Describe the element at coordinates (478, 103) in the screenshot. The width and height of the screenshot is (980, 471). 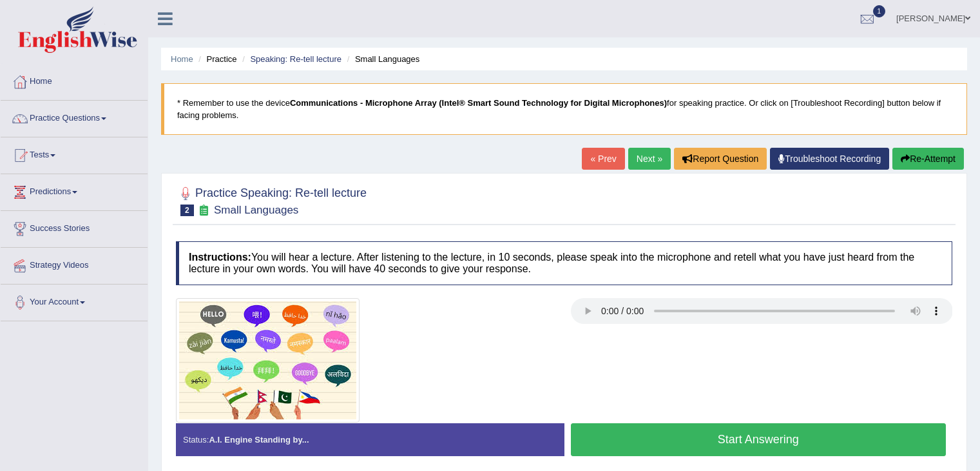
I see `b: Communications - Microphone Array (Intel® Smart Sound Technology for Digital Microphones)` at that location.